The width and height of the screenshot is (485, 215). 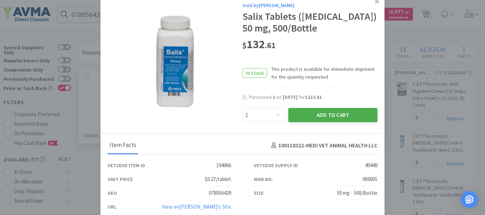 I want to click on div: 069005, so click(x=370, y=180).